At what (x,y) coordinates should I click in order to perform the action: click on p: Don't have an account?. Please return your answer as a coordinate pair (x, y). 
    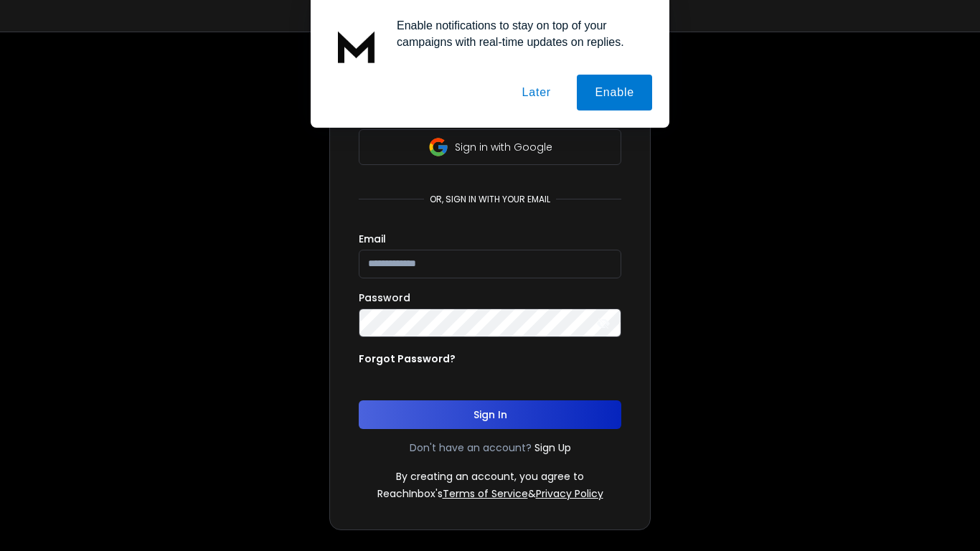
    Looking at the image, I should click on (470, 448).